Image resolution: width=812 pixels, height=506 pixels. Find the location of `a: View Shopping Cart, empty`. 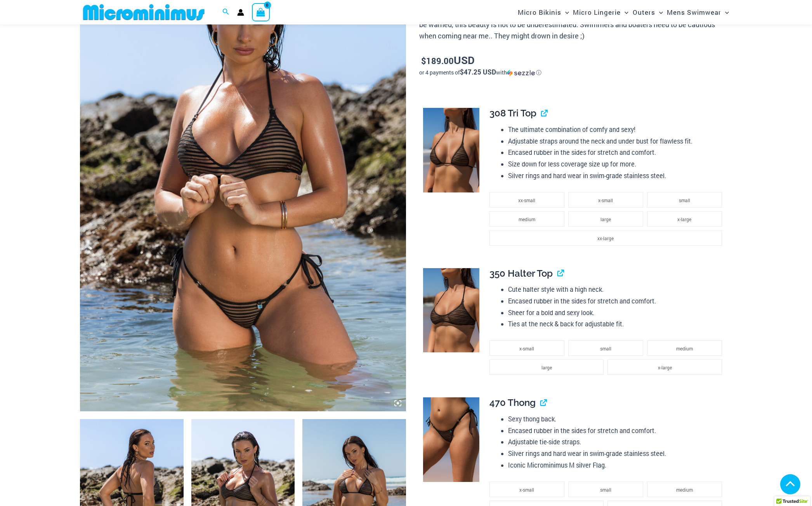

a: View Shopping Cart, empty is located at coordinates (261, 12).